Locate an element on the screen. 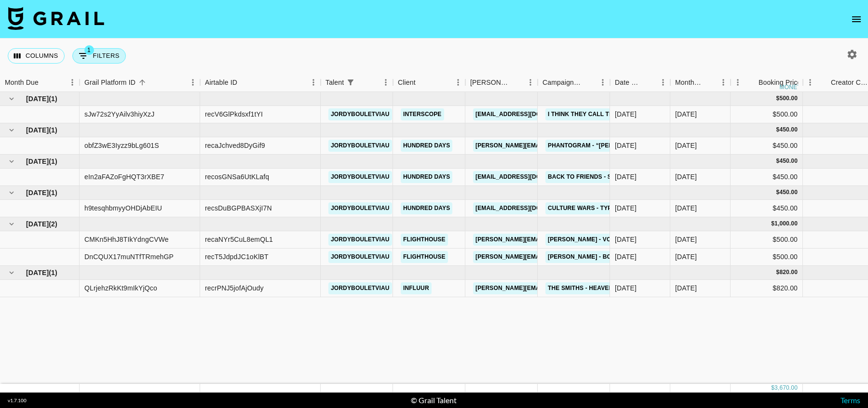 Image resolution: width=868 pixels, height=408 pixels. div: Booker is located at coordinates (502, 83).